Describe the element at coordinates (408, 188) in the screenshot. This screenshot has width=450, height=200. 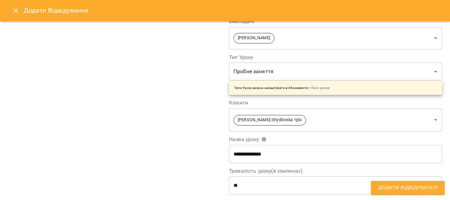
I see `span: Додати Відвідування` at that location.